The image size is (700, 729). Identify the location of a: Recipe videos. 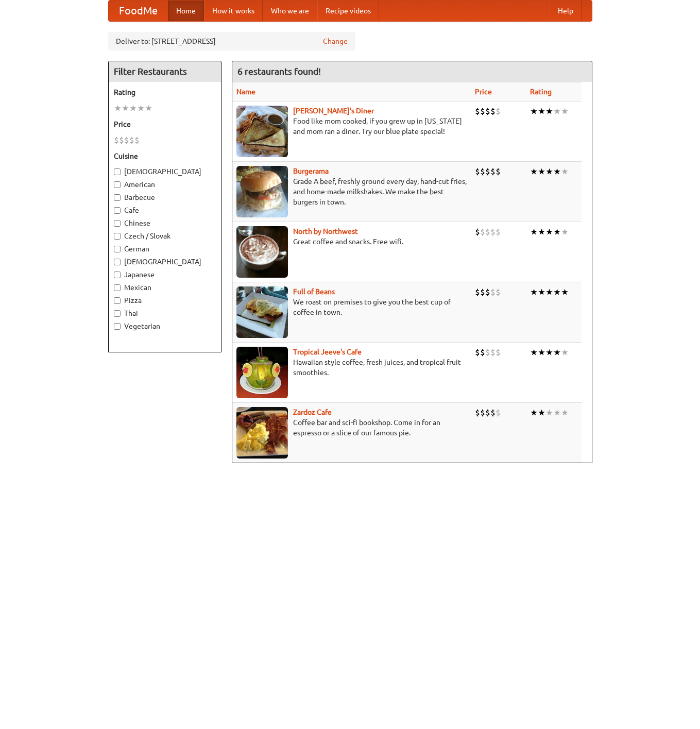
(348, 10).